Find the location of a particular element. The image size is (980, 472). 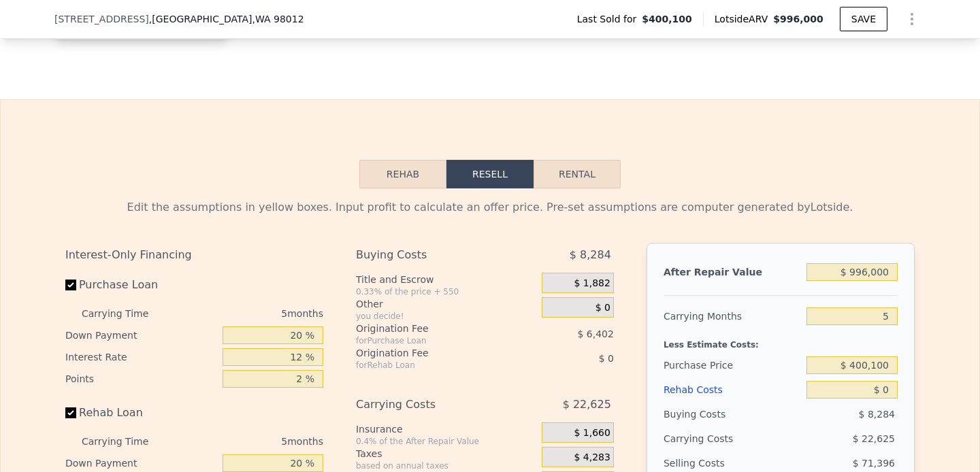

div: Less Estimate Costs: is located at coordinates (780, 341).